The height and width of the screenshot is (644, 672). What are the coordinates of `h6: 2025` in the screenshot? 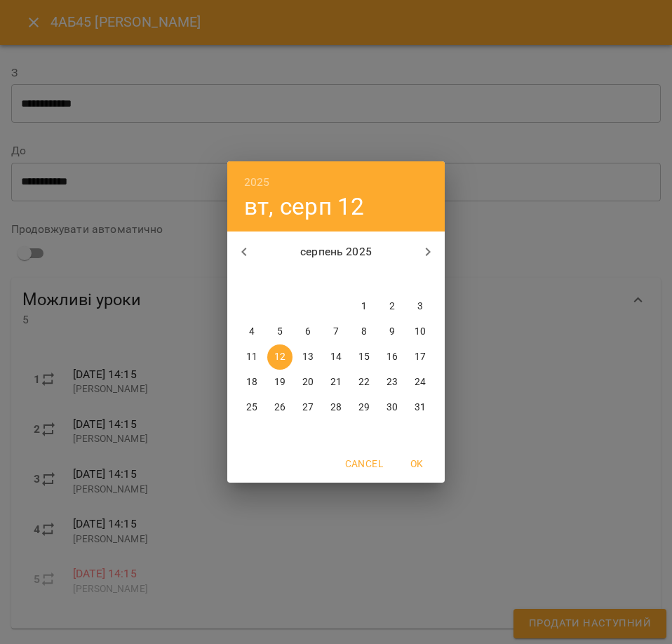 It's located at (257, 182).